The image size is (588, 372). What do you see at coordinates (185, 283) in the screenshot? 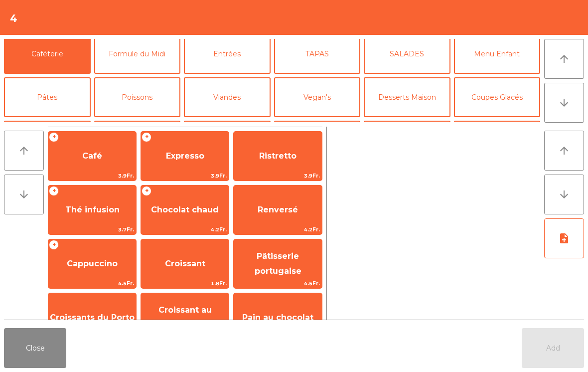
I see `span: 1.8Fr.` at bounding box center [185, 283].